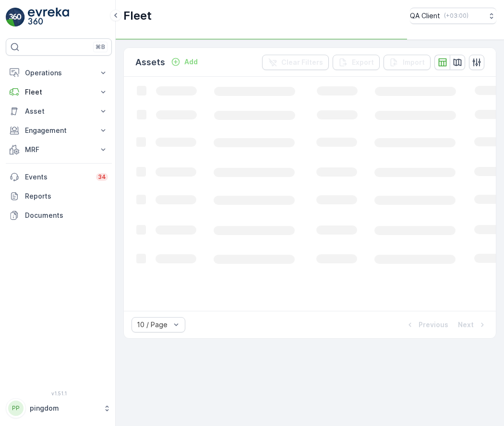 The height and width of the screenshot is (426, 504). I want to click on button: Engagement, so click(58, 131).